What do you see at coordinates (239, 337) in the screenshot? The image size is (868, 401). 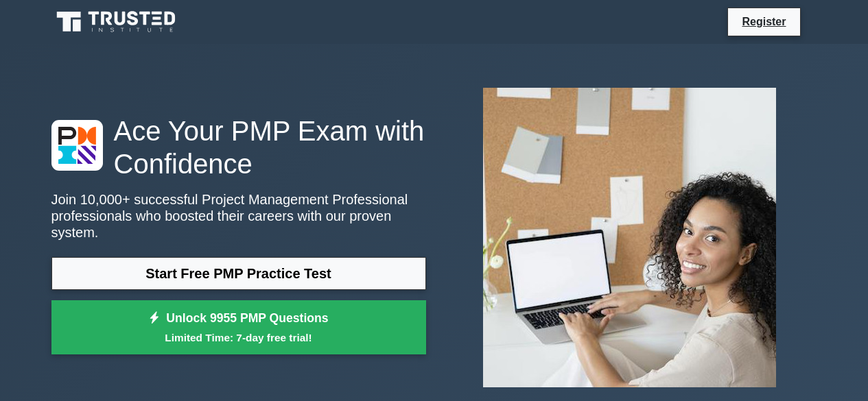 I see `small: Limited Time: 7-day free trial!` at bounding box center [239, 337].